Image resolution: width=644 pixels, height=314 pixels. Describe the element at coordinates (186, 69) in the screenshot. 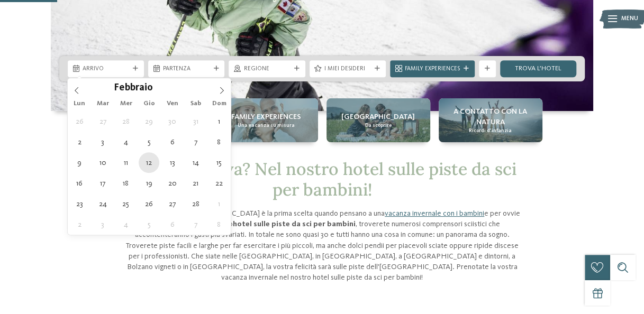

I see `span: Partenza` at that location.